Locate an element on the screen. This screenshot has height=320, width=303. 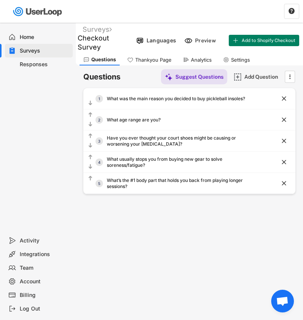
div: 4 is located at coordinates (99, 162).